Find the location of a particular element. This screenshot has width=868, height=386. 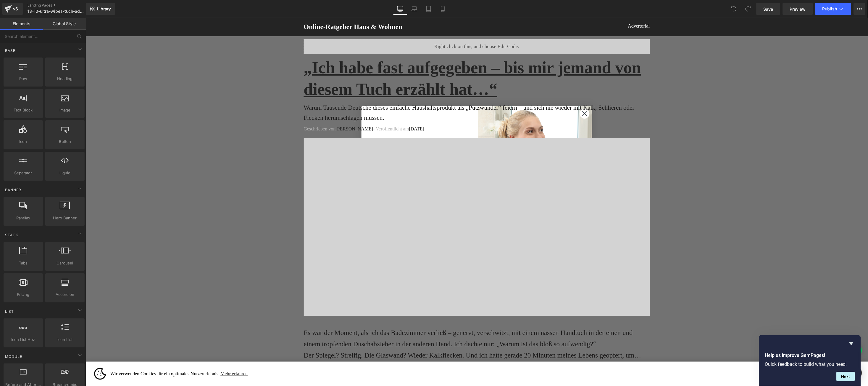

span: Separator is located at coordinates (23, 172).